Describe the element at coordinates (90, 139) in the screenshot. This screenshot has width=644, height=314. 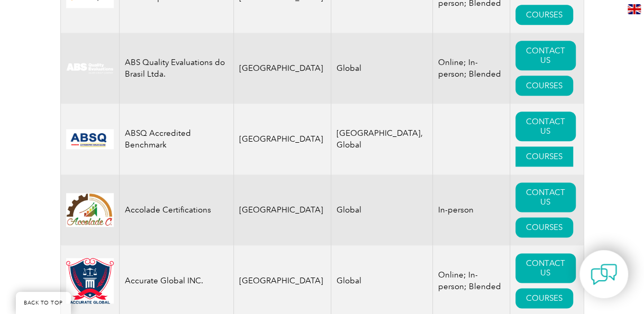
I see `img: cc24547b-a6e0-e911-a812-000d3a795b83-logo.png` at that location.